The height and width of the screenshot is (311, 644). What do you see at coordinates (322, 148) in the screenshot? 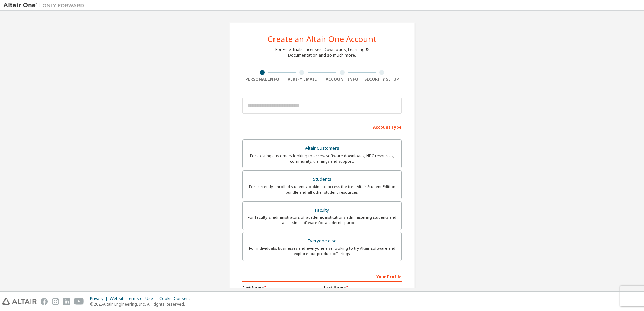
I see `div: Altair Customers` at bounding box center [322, 148].